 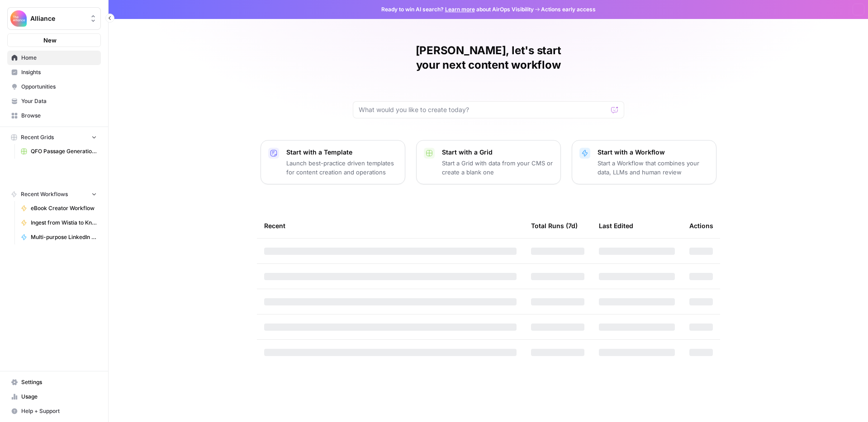 What do you see at coordinates (54, 116) in the screenshot?
I see `a: Browse` at bounding box center [54, 116].